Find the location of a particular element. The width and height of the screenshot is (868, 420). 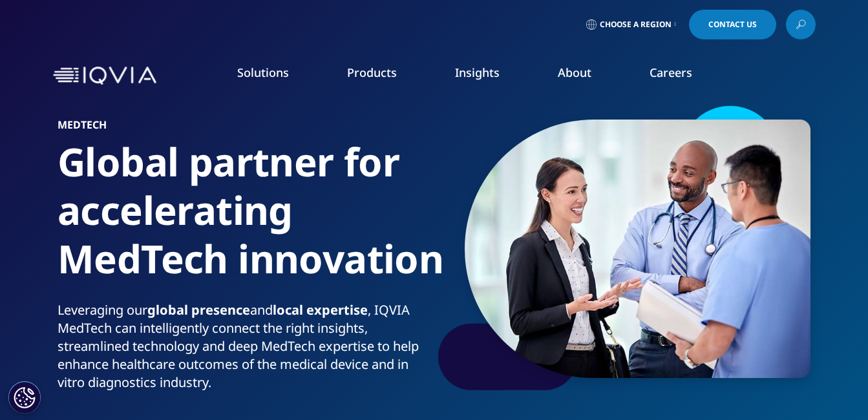

strong: local expertise is located at coordinates (320, 309).